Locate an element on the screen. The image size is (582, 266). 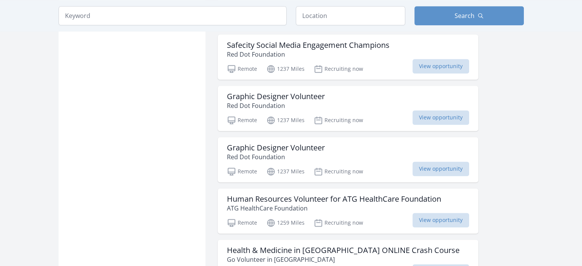
span: Search is located at coordinates (464, 16).